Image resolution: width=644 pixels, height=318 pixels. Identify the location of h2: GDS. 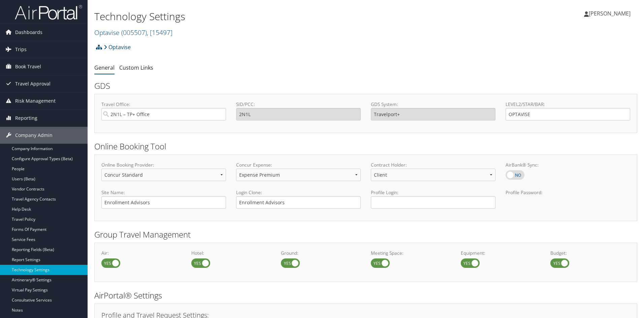
(363, 86).